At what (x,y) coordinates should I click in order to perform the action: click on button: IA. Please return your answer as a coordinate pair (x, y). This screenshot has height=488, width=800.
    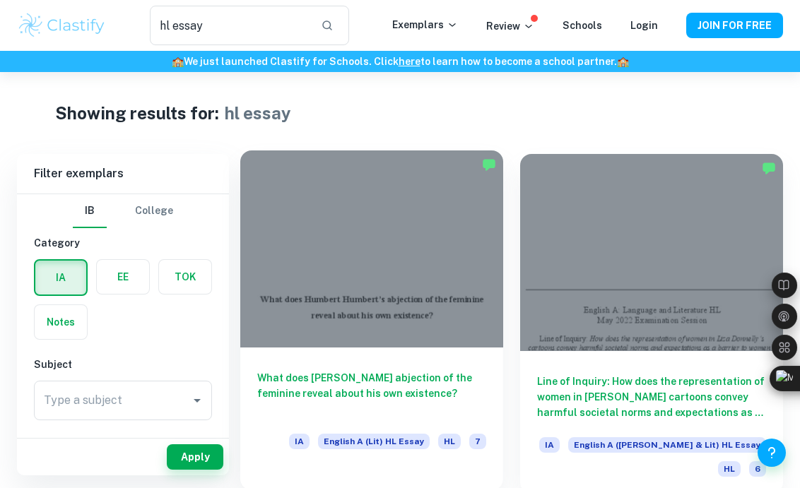
    Looking at the image, I should click on (61, 278).